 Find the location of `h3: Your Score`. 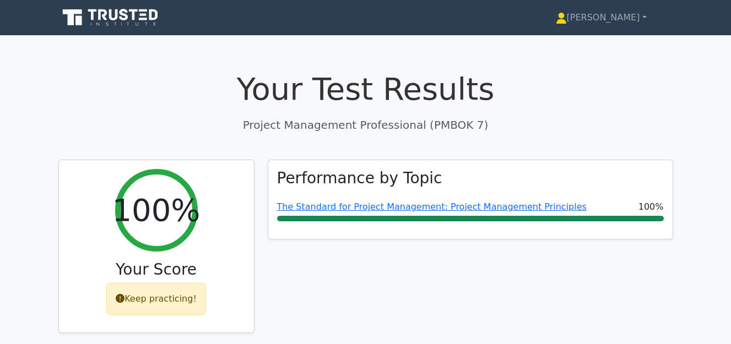

h3: Your Score is located at coordinates (156, 270).